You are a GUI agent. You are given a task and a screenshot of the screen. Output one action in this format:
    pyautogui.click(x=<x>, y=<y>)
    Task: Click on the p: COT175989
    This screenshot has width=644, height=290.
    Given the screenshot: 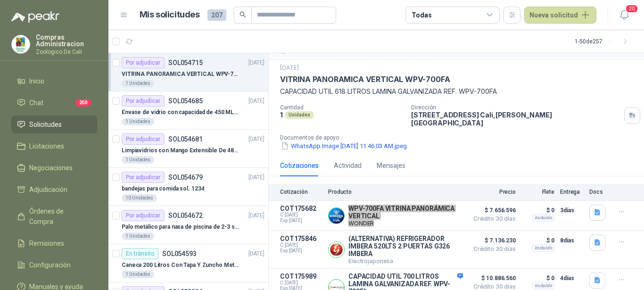 What is the action you would take?
    pyautogui.click(x=301, y=276)
    